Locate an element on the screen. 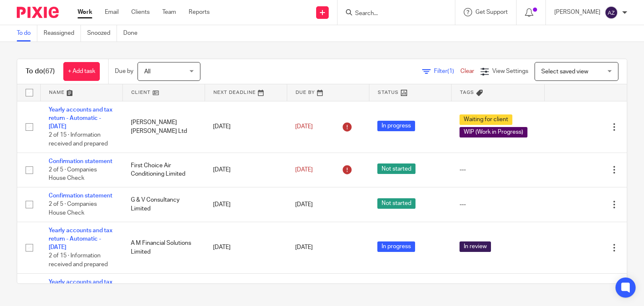  span: Waiting for client is located at coordinates (486, 120).